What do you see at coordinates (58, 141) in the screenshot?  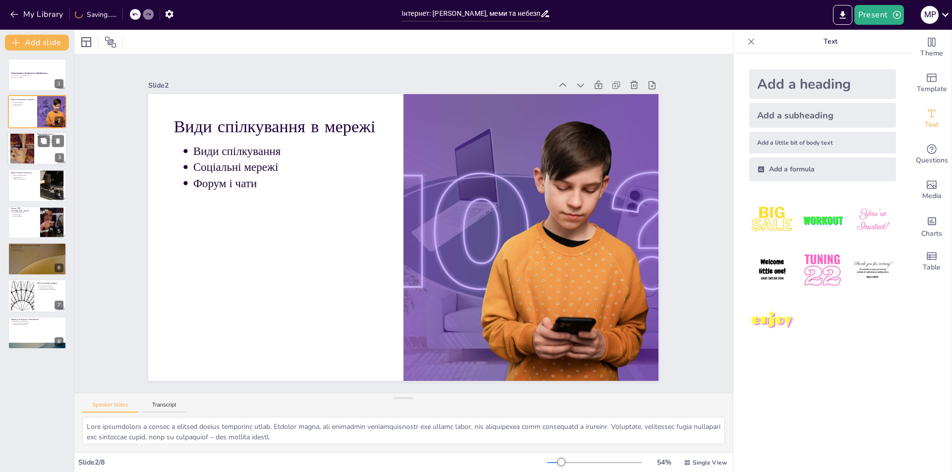 I see `button: Delete Slide` at bounding box center [58, 141].